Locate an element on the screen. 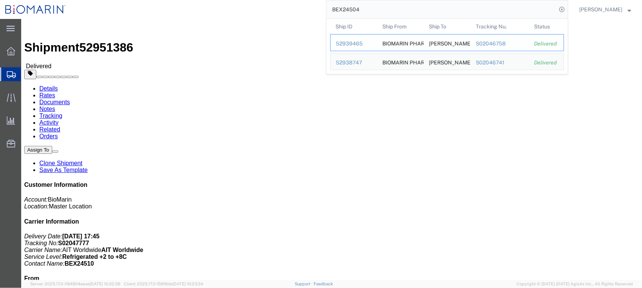 This screenshot has width=642, height=288. th: Status is located at coordinates (546, 26).